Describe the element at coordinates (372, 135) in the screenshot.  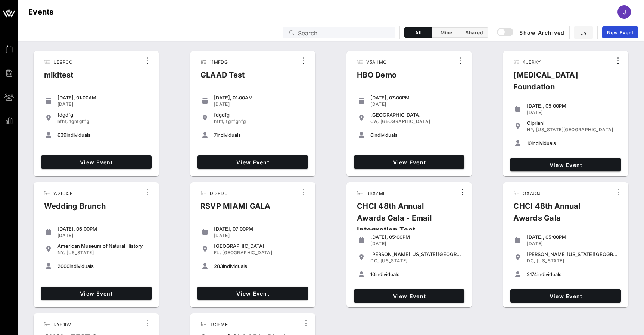
I see `span: 0` at that location.